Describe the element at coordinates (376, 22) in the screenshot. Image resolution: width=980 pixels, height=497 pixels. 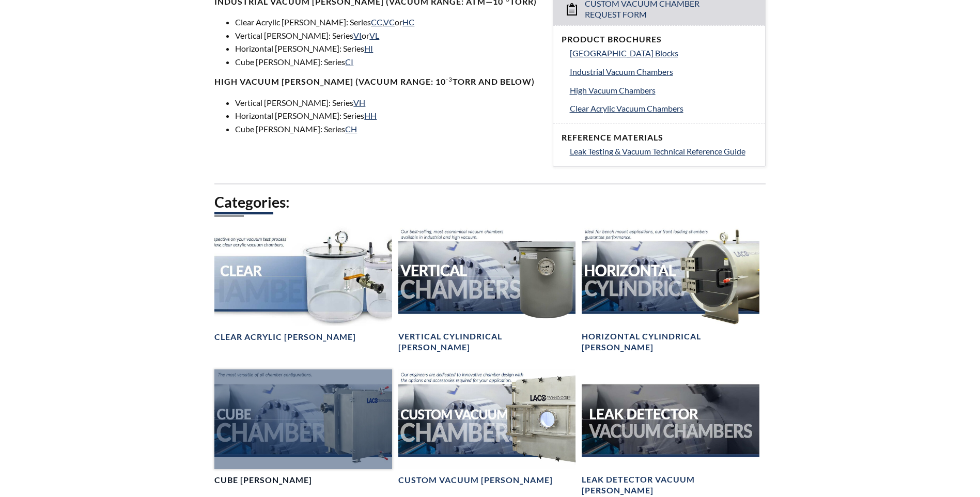
I see `a: CC` at that location.